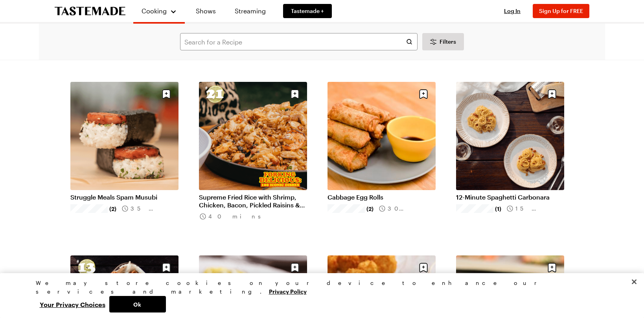 This screenshot has height=318, width=644. Describe the element at coordinates (561, 11) in the screenshot. I see `span: Sign Up for FREE` at that location.